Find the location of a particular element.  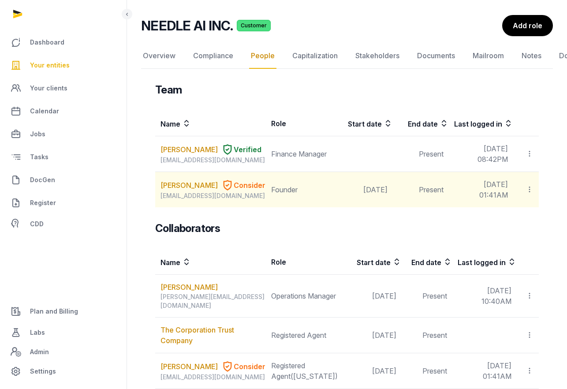

span: Your clients is located at coordinates (48, 88).